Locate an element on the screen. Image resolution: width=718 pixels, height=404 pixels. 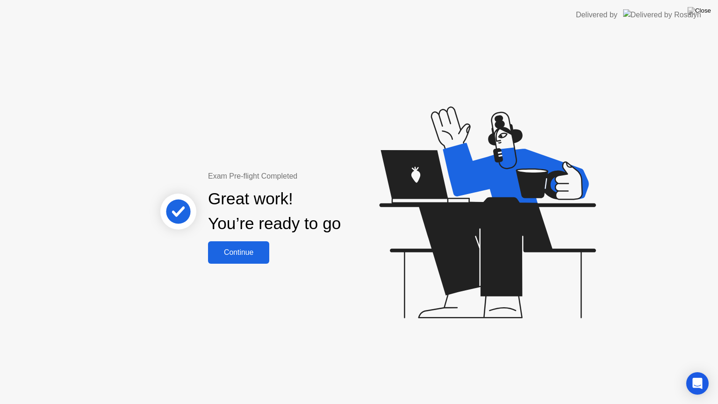
div: Open Intercom Messenger is located at coordinates (697, 383).